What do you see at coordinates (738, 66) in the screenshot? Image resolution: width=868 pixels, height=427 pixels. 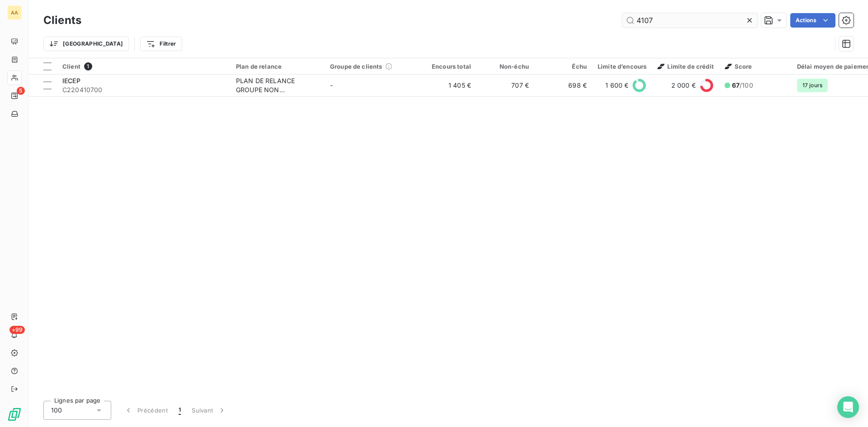 I see `span: Score` at bounding box center [738, 66].